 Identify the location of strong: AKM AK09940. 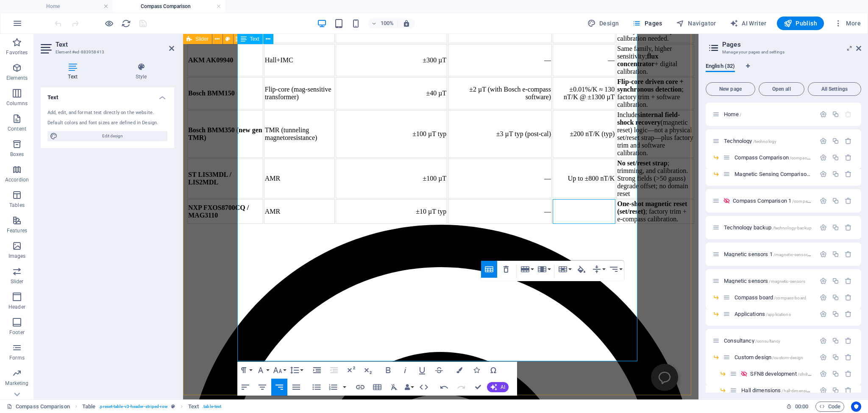
(28, 26).